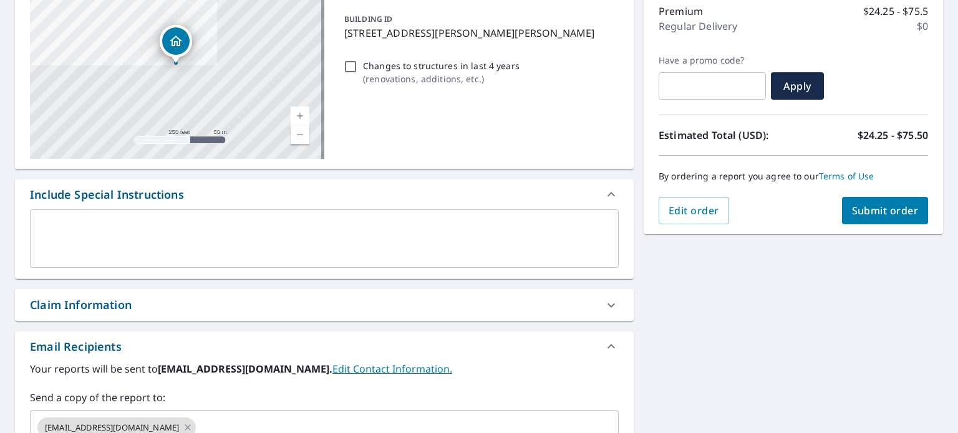  What do you see at coordinates (846, 176) in the screenshot?
I see `a: Terms of Use` at bounding box center [846, 176].